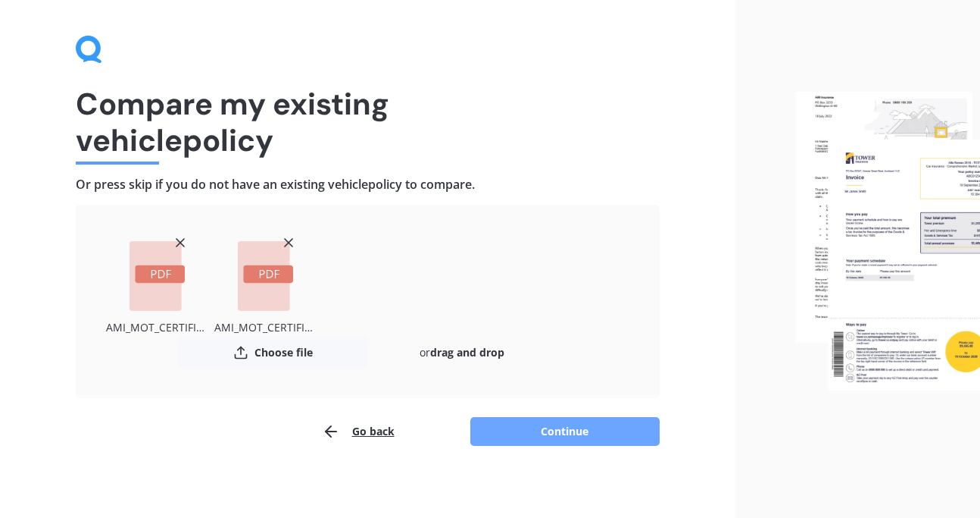  Describe the element at coordinates (467, 352) in the screenshot. I see `b: drag and drop` at that location.